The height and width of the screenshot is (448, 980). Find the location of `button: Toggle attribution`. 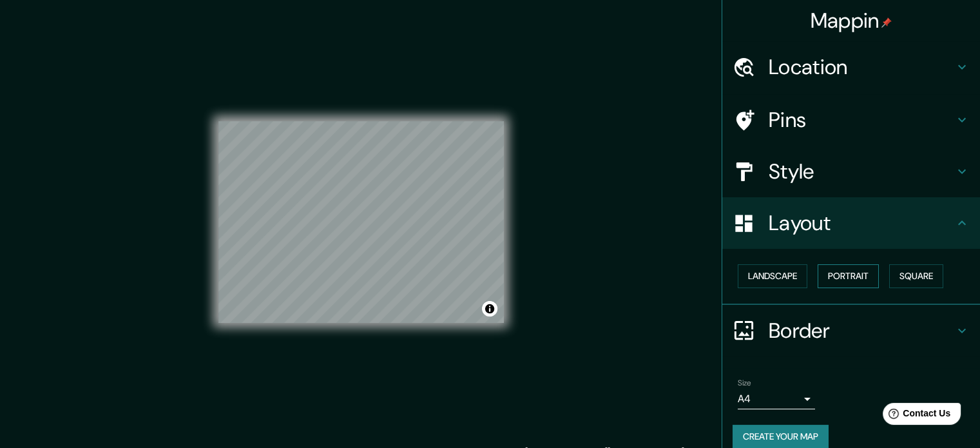

button: Toggle attribution is located at coordinates (490, 309).